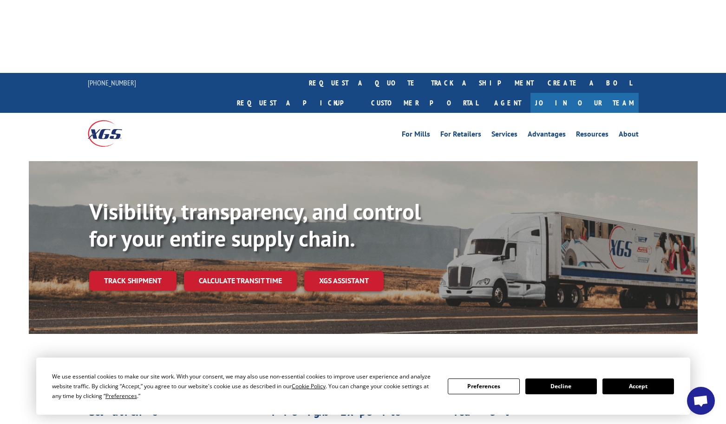 The height and width of the screenshot is (424, 726). What do you see at coordinates (121, 396) in the screenshot?
I see `span: Preferences` at bounding box center [121, 396].